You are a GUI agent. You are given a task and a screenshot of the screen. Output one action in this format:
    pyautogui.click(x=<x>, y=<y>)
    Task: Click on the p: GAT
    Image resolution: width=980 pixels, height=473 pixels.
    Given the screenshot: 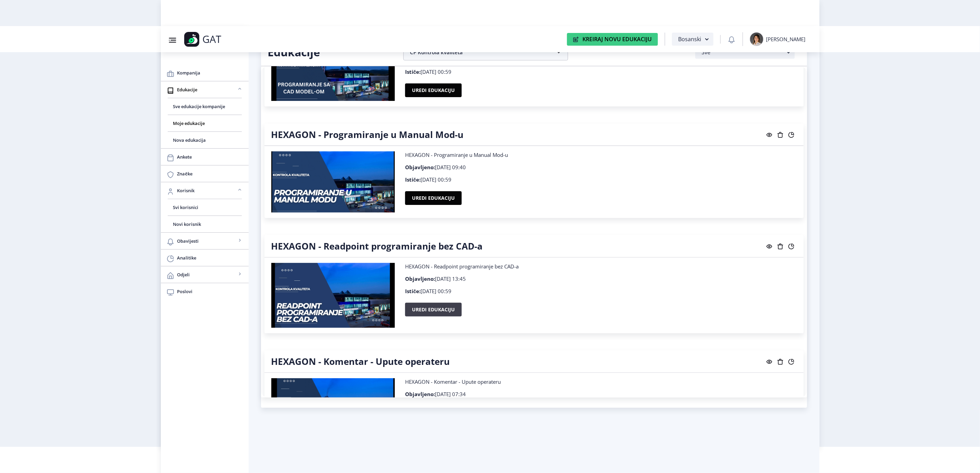 What is the action you would take?
    pyautogui.click(x=212, y=39)
    